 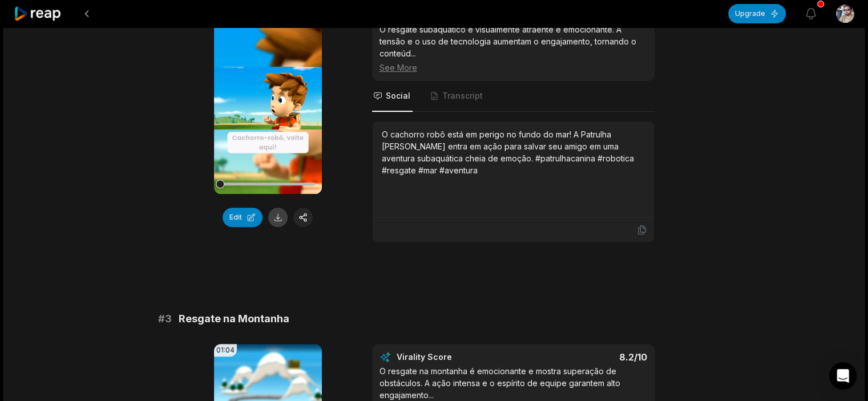 What do you see at coordinates (397, 96) in the screenshot?
I see `span: Social` at bounding box center [397, 96].